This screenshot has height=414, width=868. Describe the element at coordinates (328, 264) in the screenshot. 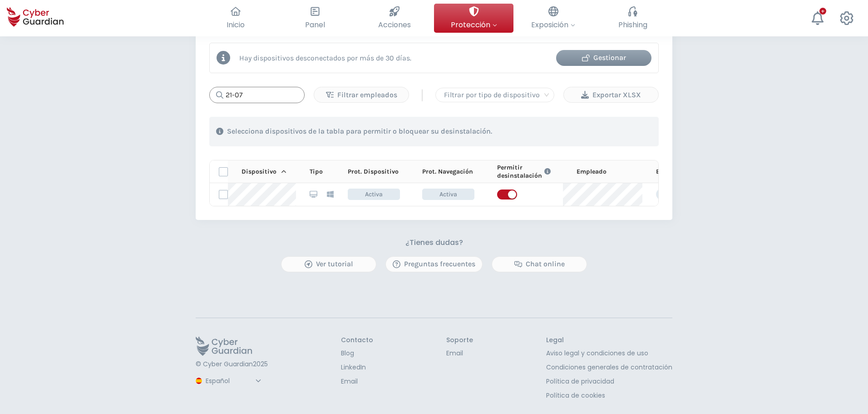

I see `button: Ver tutorial` at that location.